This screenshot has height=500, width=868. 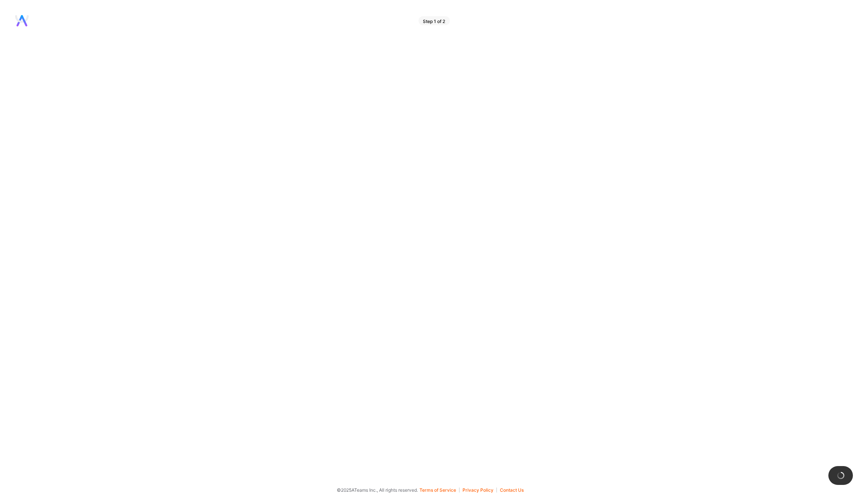 I want to click on span: © 2025 ATeams Inc., All rights reserved., so click(x=377, y=490).